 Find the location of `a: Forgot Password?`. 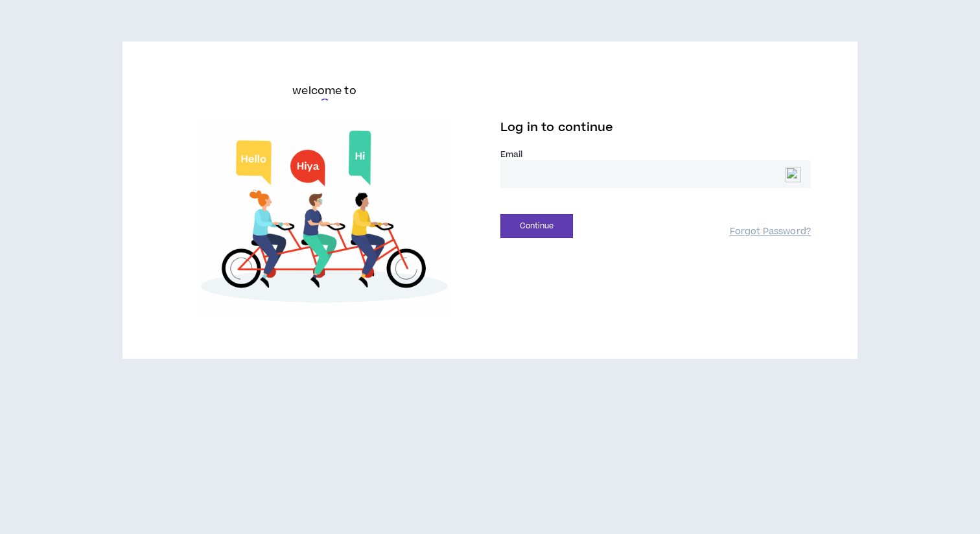

a: Forgot Password? is located at coordinates (771, 231).